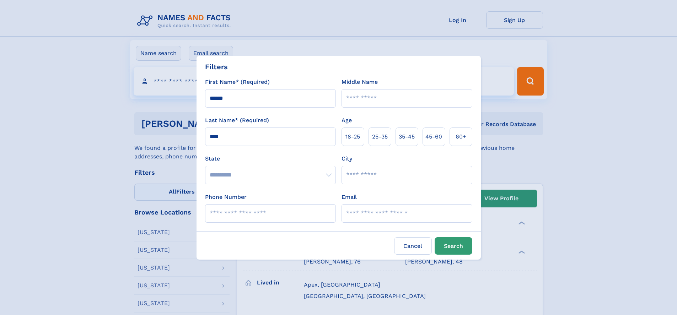  I want to click on span: 18‑25, so click(352, 137).